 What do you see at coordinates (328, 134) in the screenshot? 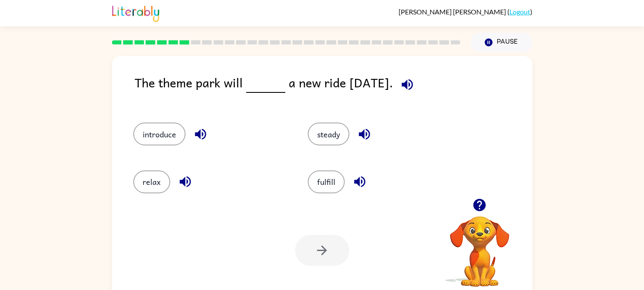
I see `button: steady` at bounding box center [328, 134].